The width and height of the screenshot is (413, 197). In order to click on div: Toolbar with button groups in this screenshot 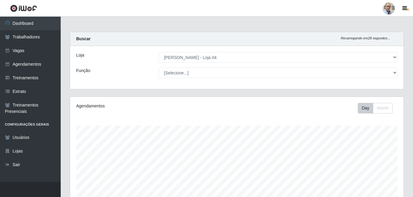, I will do `click(377, 108)`.